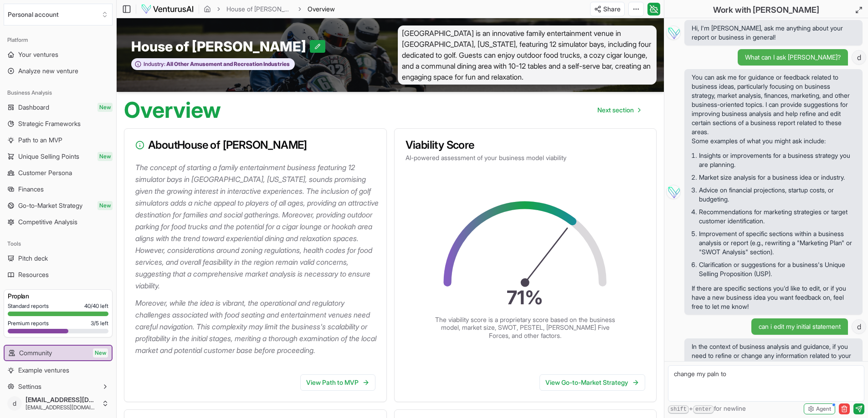 Image resolution: width=868 pixels, height=418 pixels. What do you see at coordinates (58, 222) in the screenshot?
I see `a: Competitive Analysis` at bounding box center [58, 222].